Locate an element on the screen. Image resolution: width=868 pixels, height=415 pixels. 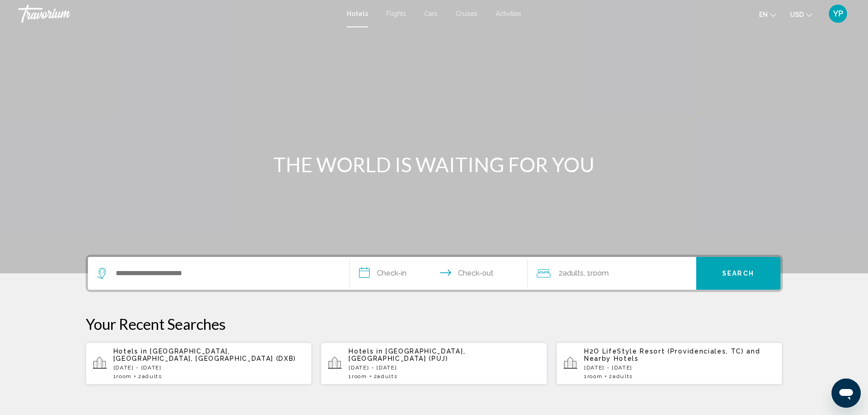
a: Travorium is located at coordinates (178, 13).